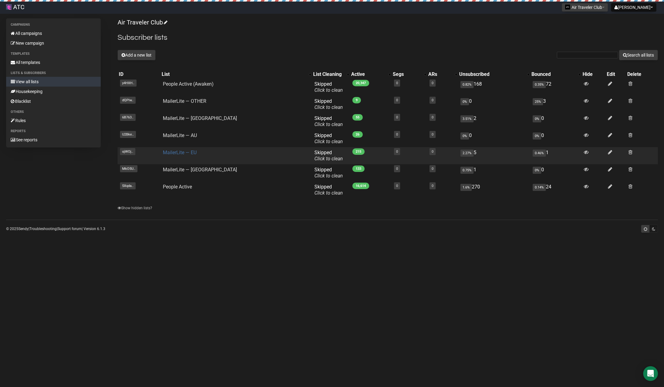  I want to click on a: MailerLite — EU, so click(180, 152).